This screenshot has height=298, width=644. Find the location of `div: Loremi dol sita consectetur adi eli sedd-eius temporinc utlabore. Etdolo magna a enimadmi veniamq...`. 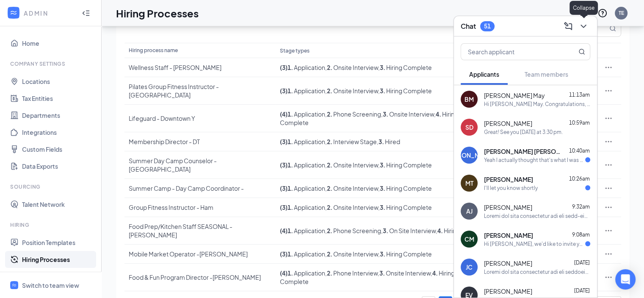

div: Loremi dol sita consectetur adi eli sedd-eius temporinc utlabore. Etdolo magna a enimadmi veniamq... is located at coordinates (537, 216).